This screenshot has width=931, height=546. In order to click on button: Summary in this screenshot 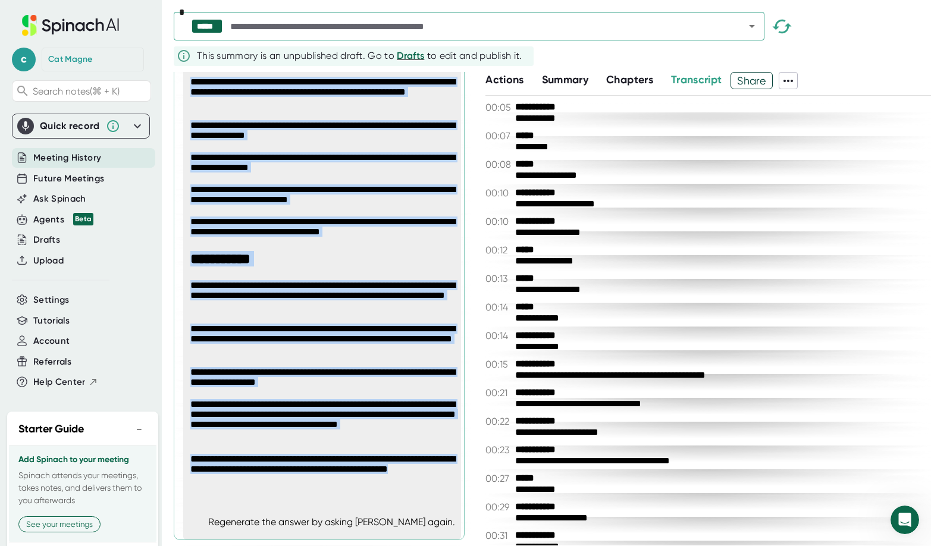, I will do `click(565, 80)`.